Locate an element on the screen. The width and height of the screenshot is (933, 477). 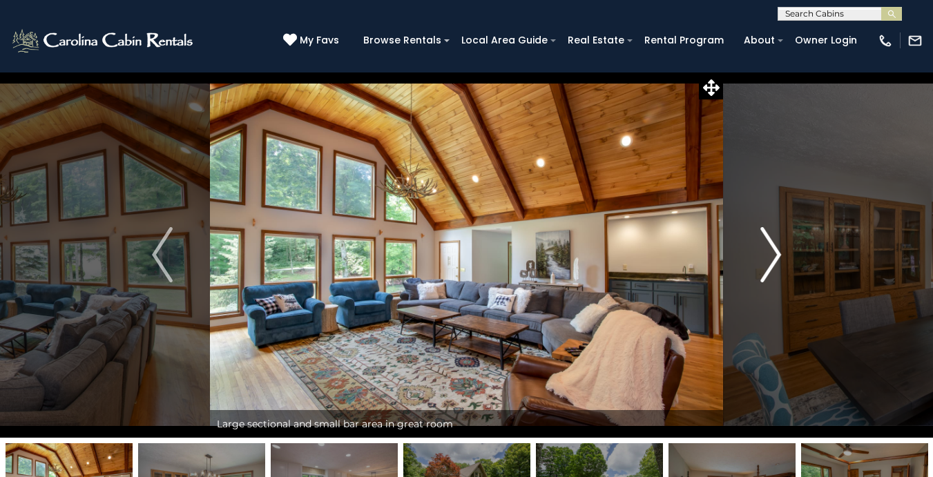
a: Owner Login is located at coordinates (826, 40).